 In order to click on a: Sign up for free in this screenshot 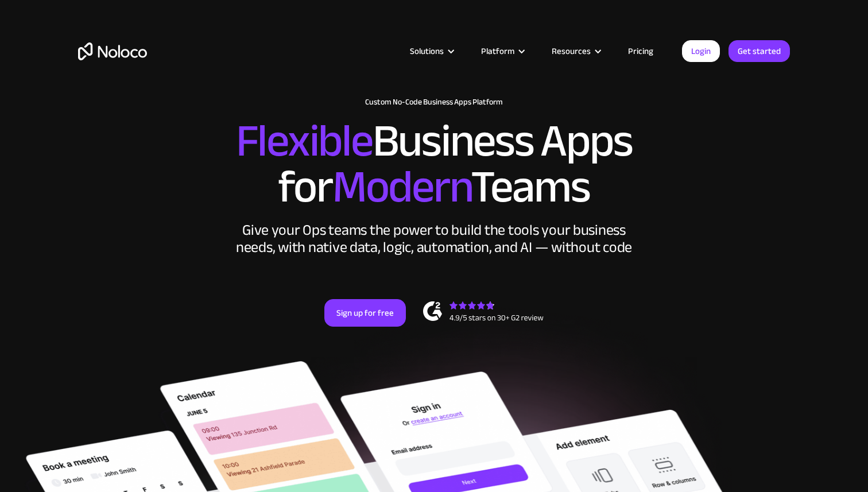, I will do `click(365, 313)`.